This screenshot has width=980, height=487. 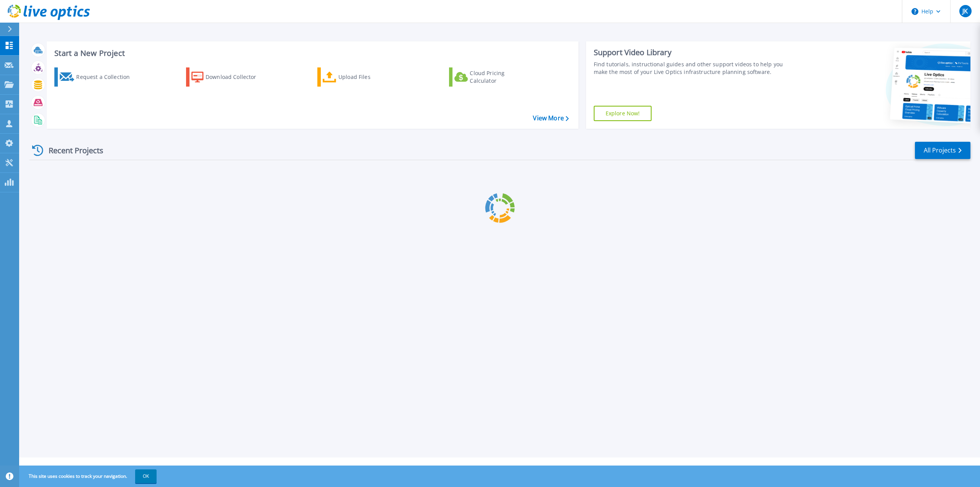 What do you see at coordinates (623, 113) in the screenshot?
I see `a: Explore Now!` at bounding box center [623, 113].